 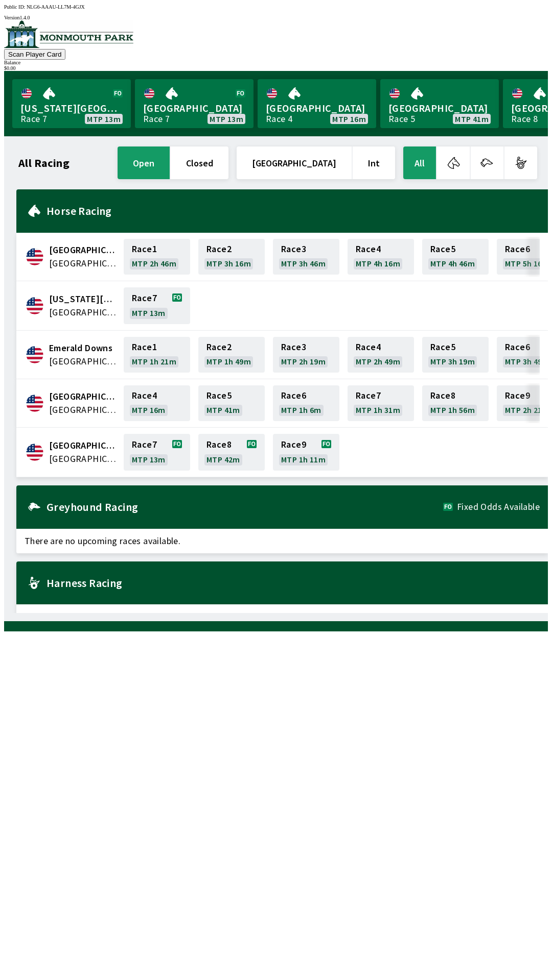 What do you see at coordinates (306, 257) in the screenshot?
I see `a: Race3MTP 3h 46m` at bounding box center [306, 257].